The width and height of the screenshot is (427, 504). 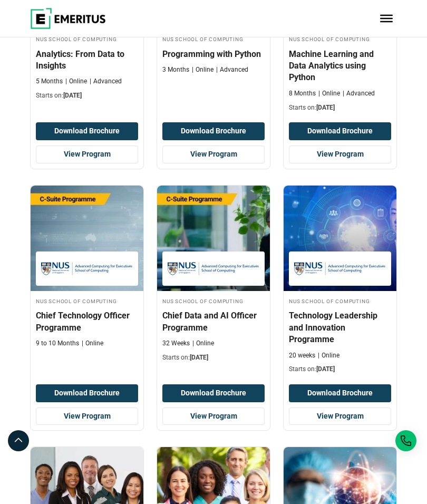 I want to click on button: Toggle Menu, so click(x=386, y=18).